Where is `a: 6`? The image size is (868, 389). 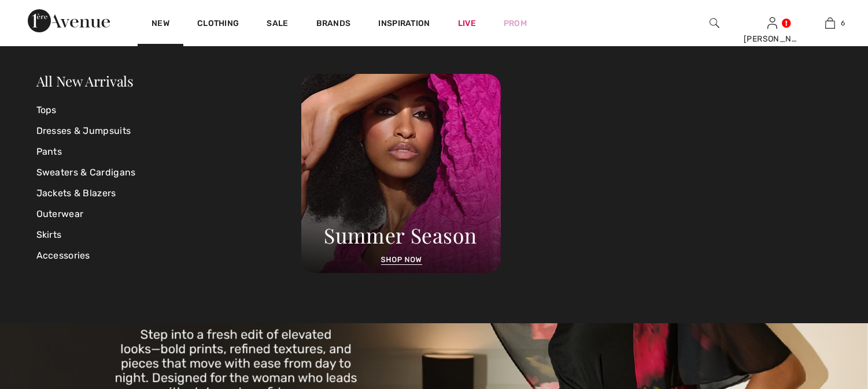 a: 6 is located at coordinates (829, 23).